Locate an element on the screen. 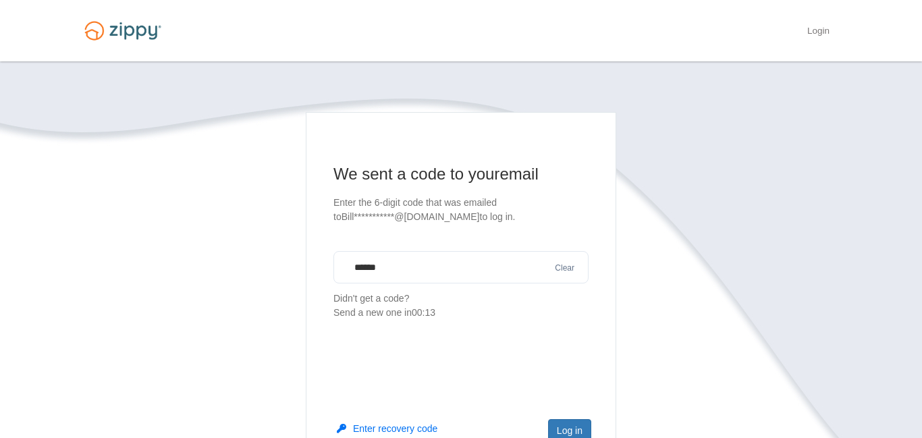  button: Clear is located at coordinates (564, 268).